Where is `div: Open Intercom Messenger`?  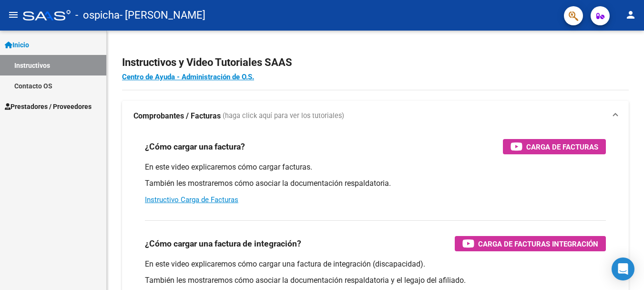 div: Open Intercom Messenger is located at coordinates (623, 268).